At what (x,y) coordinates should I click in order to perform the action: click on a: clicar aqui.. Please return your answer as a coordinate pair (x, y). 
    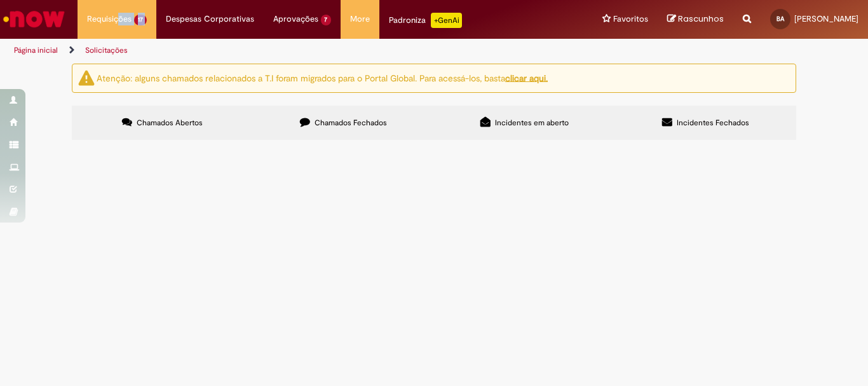
    Looking at the image, I should click on (526, 78).